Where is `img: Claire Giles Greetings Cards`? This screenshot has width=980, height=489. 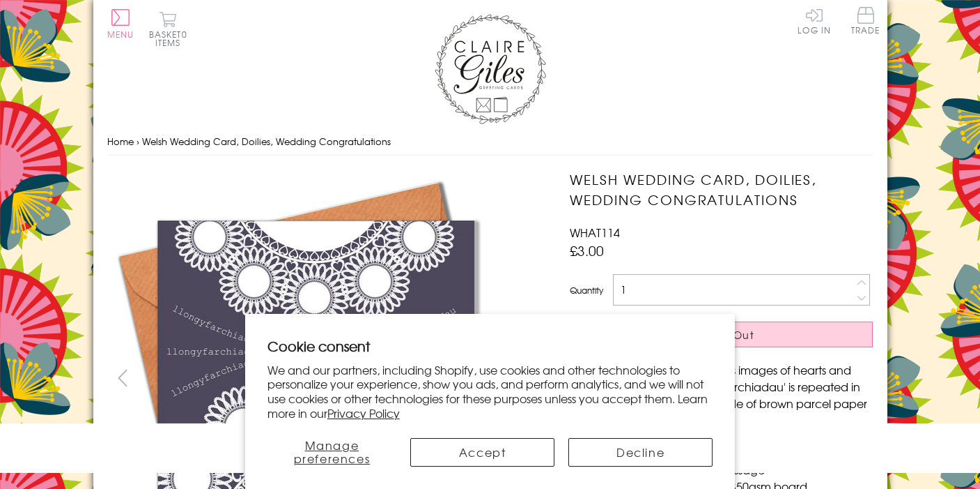 img: Claire Giles Greetings Cards is located at coordinates (490, 69).